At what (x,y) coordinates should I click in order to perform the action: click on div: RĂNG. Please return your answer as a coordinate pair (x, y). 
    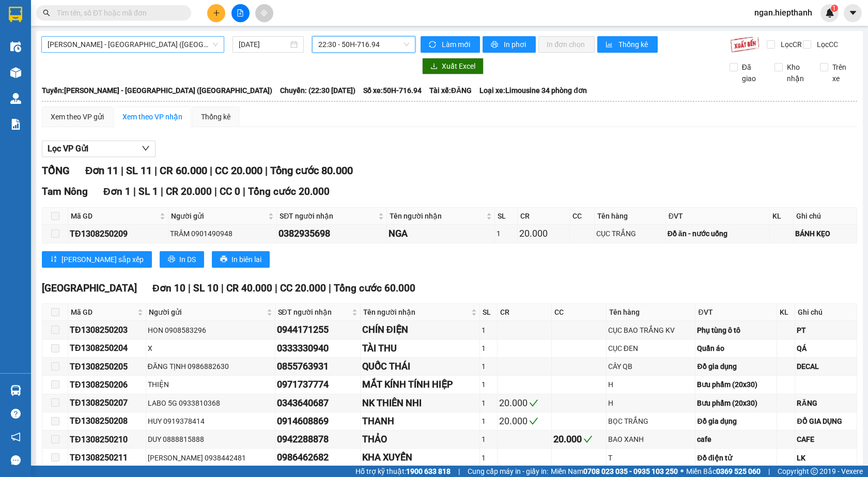
    Looking at the image, I should click on (826, 403).